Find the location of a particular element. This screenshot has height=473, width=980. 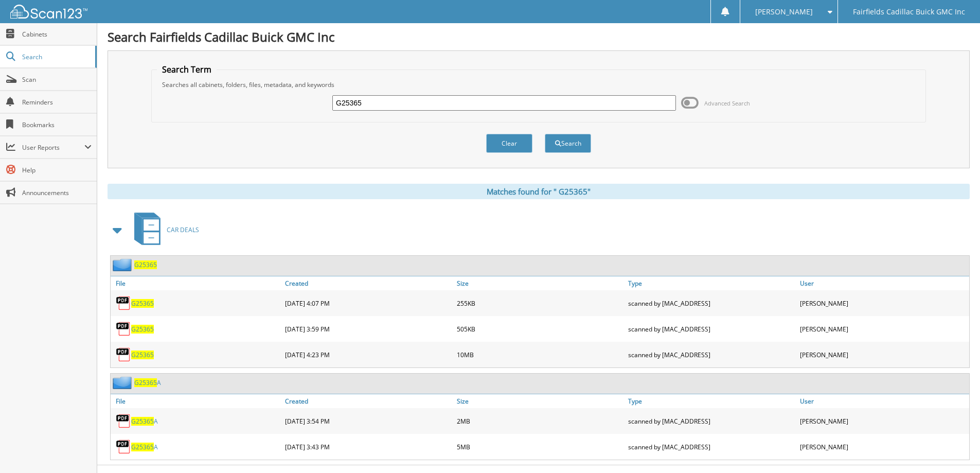

span: Advanced Search is located at coordinates (727, 103).